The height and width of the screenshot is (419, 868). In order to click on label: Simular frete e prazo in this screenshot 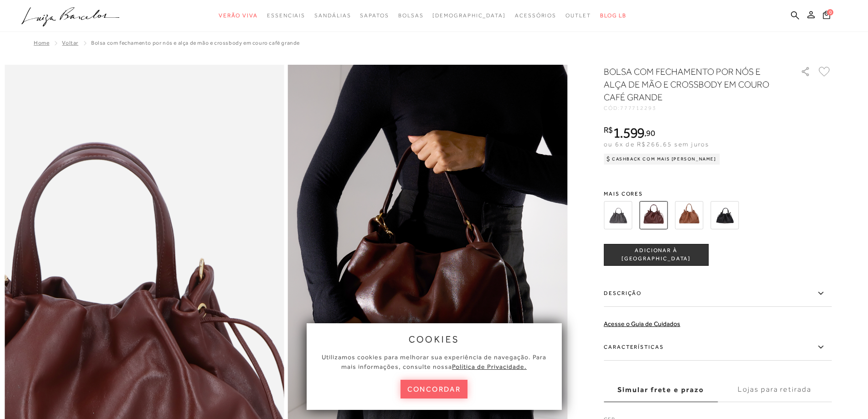, I will do `click(661, 390)`.